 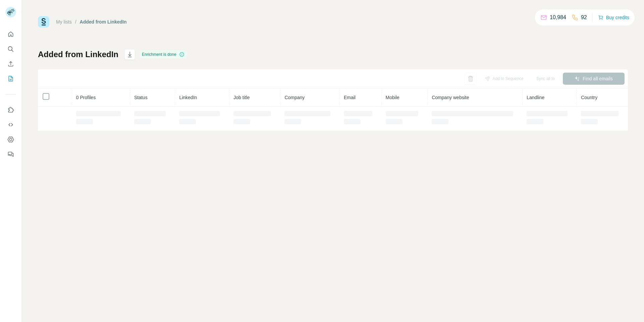 What do you see at coordinates (584, 17) in the screenshot?
I see `p: 92` at bounding box center [584, 17].